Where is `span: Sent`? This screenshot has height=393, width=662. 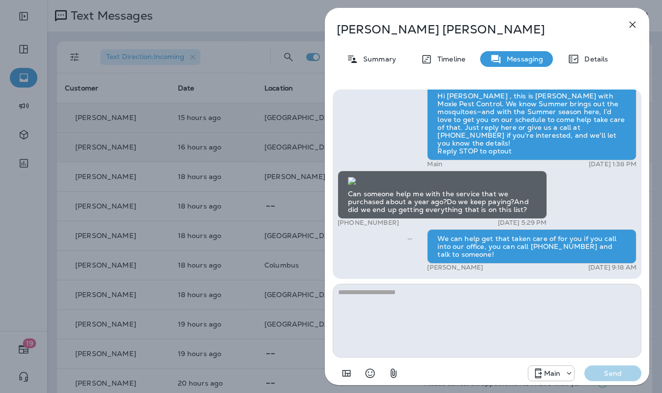
span: Sent is located at coordinates (410, 238).